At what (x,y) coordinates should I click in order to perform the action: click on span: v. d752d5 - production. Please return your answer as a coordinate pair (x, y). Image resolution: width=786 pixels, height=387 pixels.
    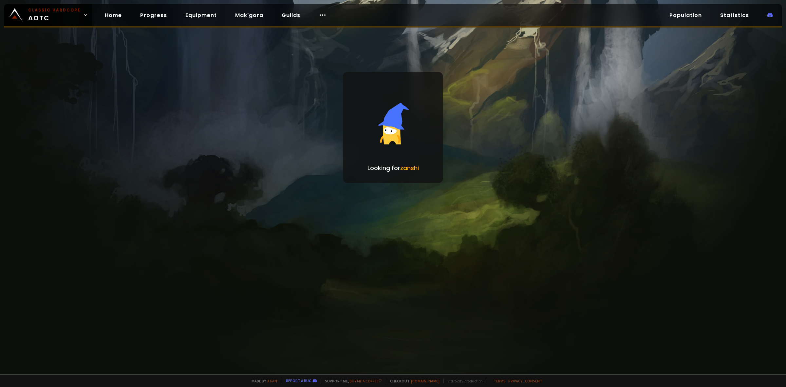
    Looking at the image, I should click on (463, 381).